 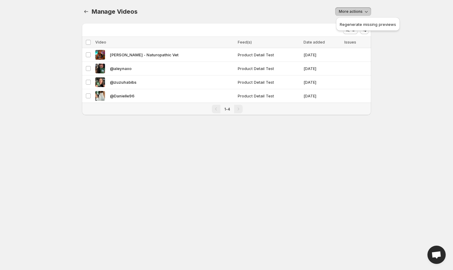 What do you see at coordinates (123, 82) in the screenshot?
I see `span: @zuzuhabibs` at bounding box center [123, 82].